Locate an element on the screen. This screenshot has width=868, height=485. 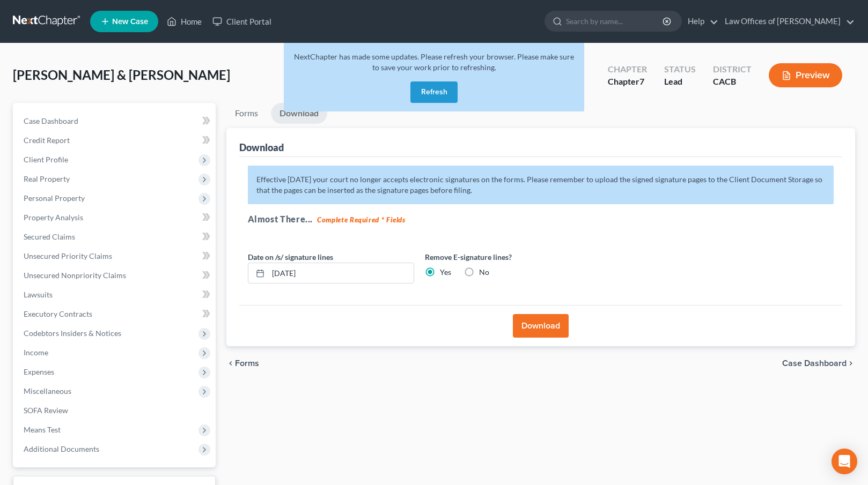
span: Means Test is located at coordinates (42, 430).